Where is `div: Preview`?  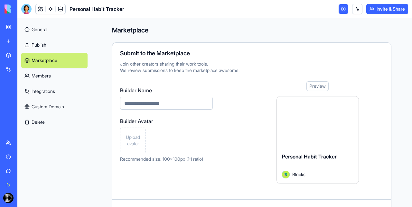
div: Preview is located at coordinates (318, 86).